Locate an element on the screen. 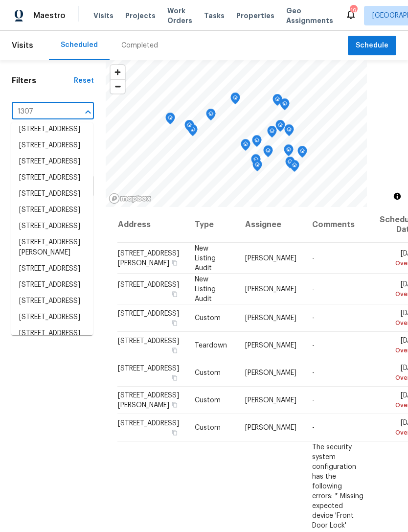 This screenshot has width=408, height=532. span: Schedule is located at coordinates (371, 46).